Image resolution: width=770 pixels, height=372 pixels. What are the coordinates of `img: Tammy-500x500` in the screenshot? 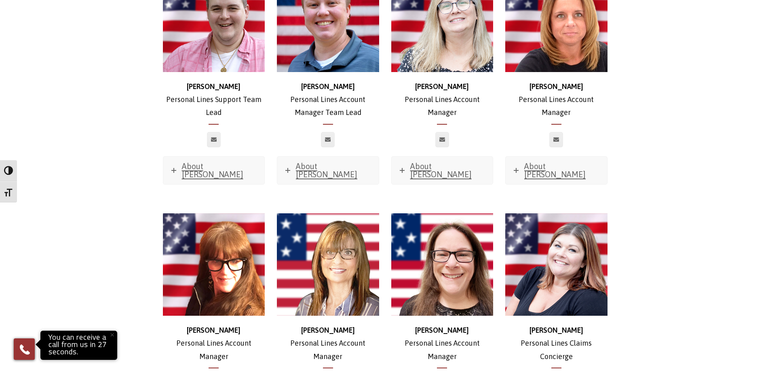 It's located at (328, 264).